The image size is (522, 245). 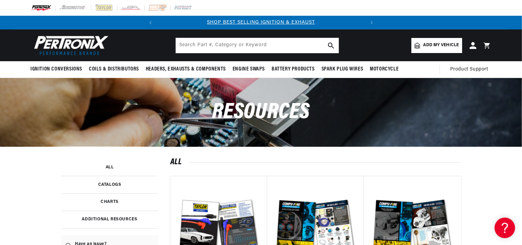 What do you see at coordinates (315, 162) in the screenshot?
I see `h2: All` at bounding box center [315, 162].